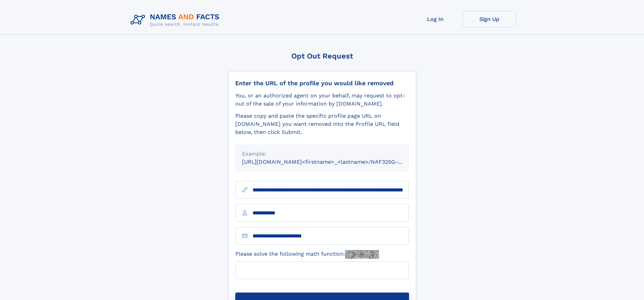 The width and height of the screenshot is (644, 300). Describe the element at coordinates (436, 19) in the screenshot. I see `a: Log In` at that location.